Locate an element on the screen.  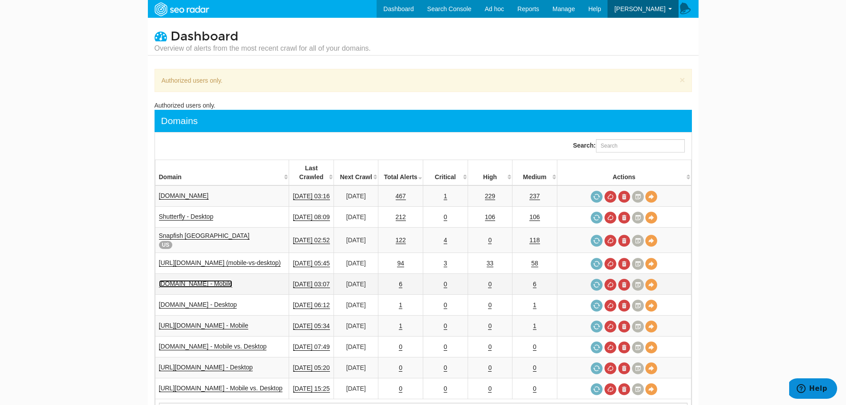
small: Overview of alerts from the most recent crawl for all of your domains. is located at coordinates (263, 48).